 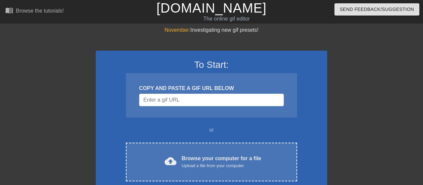 What do you see at coordinates (211, 65) in the screenshot?
I see `h3: To Start:` at bounding box center [211, 65].